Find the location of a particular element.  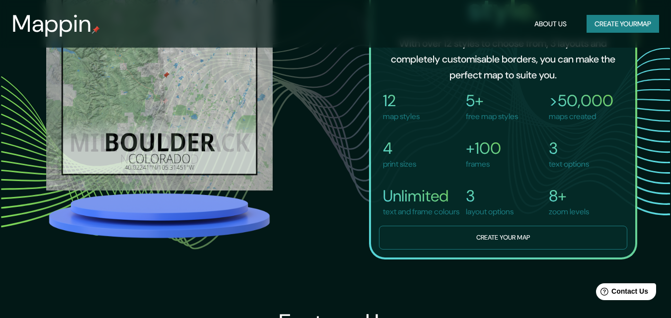

p: text options is located at coordinates (568, 164).